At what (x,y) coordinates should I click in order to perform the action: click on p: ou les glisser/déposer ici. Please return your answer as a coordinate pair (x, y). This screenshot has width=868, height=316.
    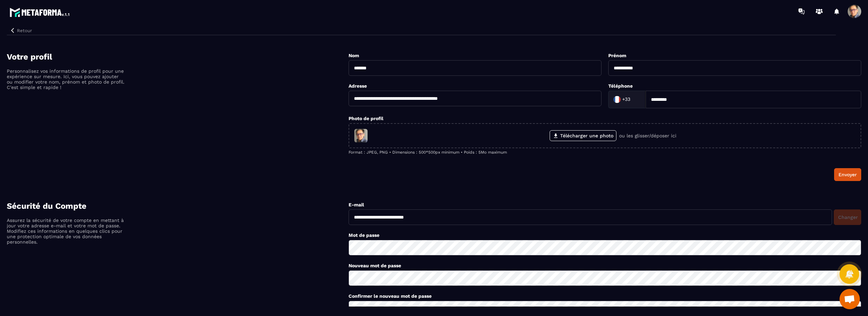
    Looking at the image, I should click on (648, 136).